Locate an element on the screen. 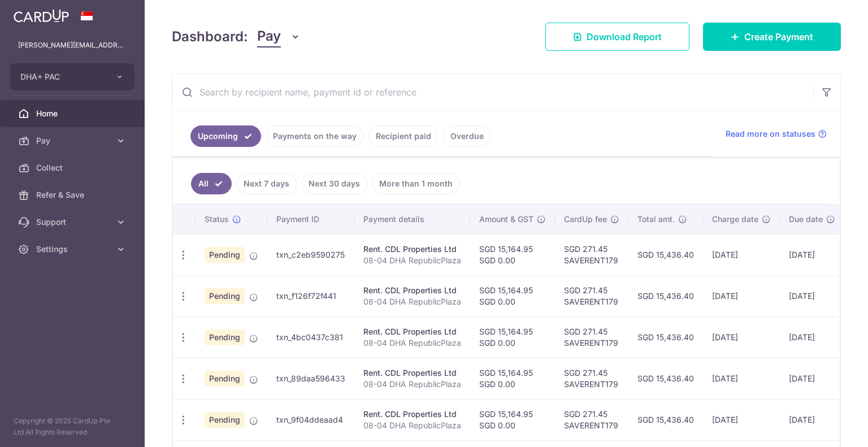 The image size is (868, 447). span: Charge date is located at coordinates (735, 219).